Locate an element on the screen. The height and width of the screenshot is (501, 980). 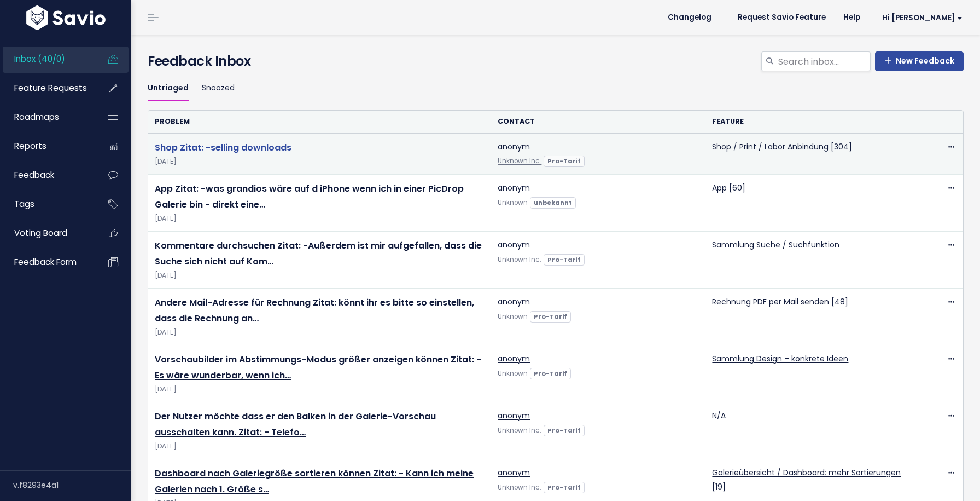
a: Sammlung Design – konkrete Ideen is located at coordinates (780, 358).